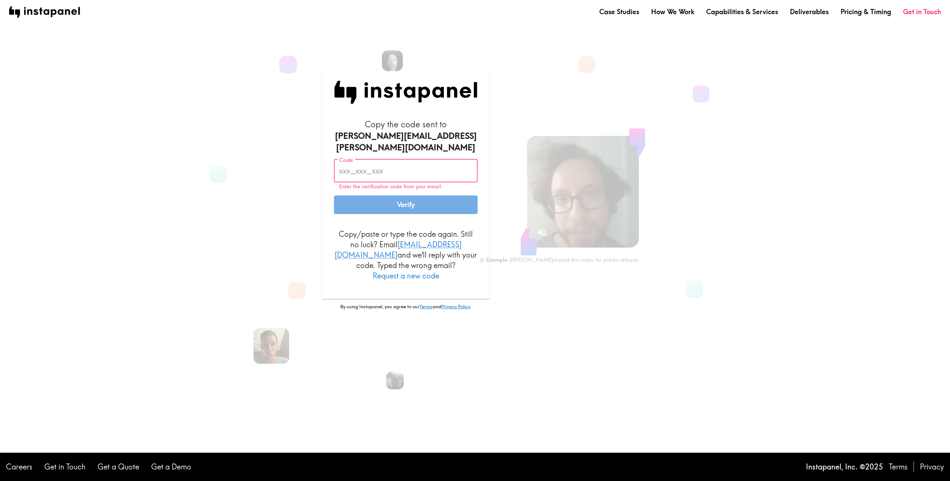 The height and width of the screenshot is (481, 950). I want to click on a: Case Studies, so click(619, 12).